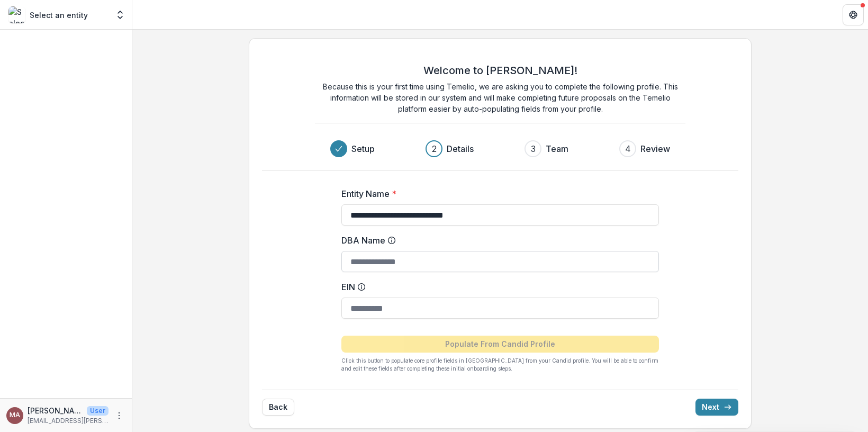 This screenshot has height=432, width=868. Describe the element at coordinates (119, 416) in the screenshot. I see `button: More` at that location.